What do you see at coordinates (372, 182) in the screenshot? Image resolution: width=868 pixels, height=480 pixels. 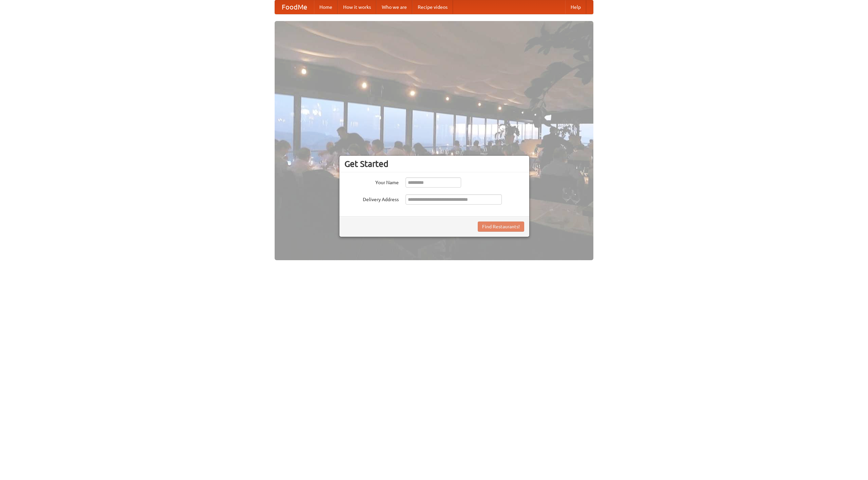 I see `label: Your Name` at bounding box center [372, 182].